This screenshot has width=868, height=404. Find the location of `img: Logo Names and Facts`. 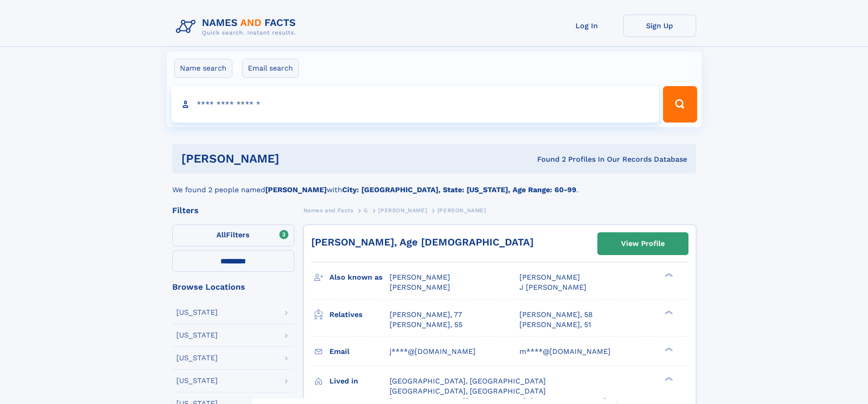

img: Logo Names and Facts is located at coordinates (238, 27).